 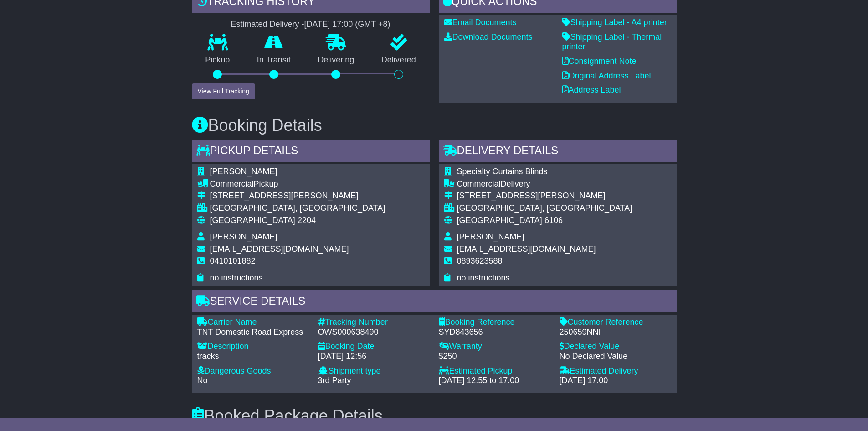 I want to click on div: Carrier Name, so click(x=253, y=322).